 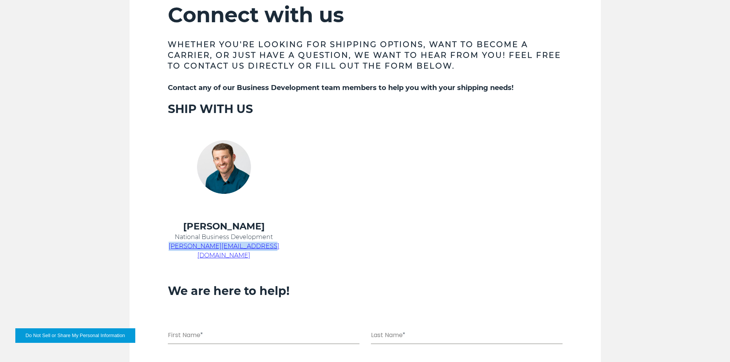 I want to click on h2: Connect with us, so click(x=365, y=15).